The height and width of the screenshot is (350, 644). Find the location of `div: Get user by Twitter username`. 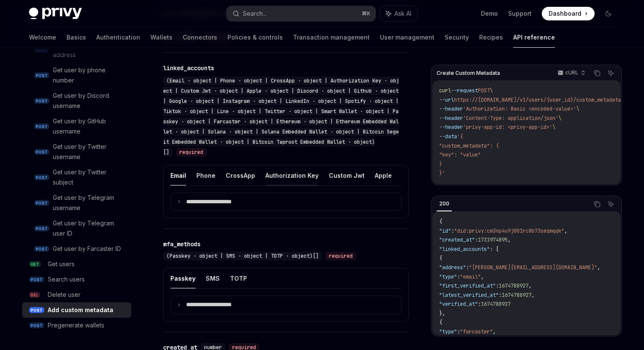

div: Get user by Twitter username is located at coordinates (89, 152).